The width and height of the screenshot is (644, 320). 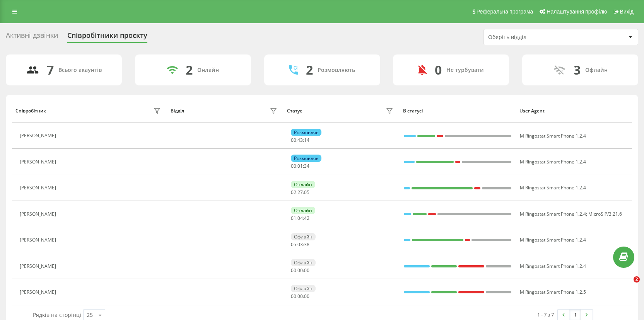 What do you see at coordinates (57, 315) in the screenshot?
I see `span: Рядків на сторінці` at bounding box center [57, 315].